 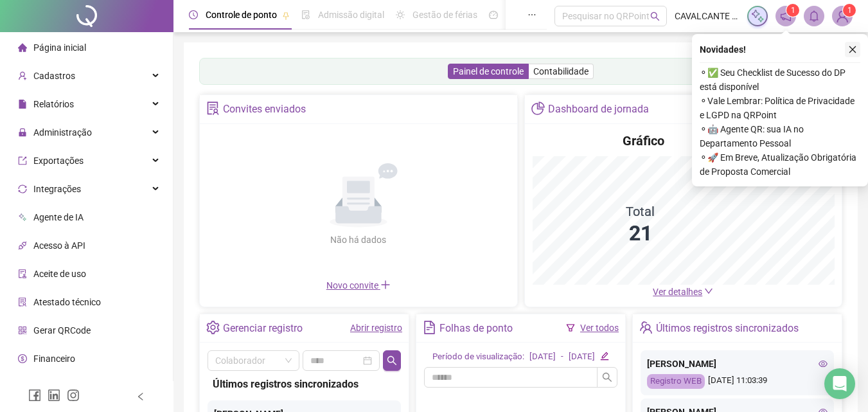 What do you see at coordinates (359, 240) in the screenshot?
I see `div: Não há dados` at bounding box center [359, 240].